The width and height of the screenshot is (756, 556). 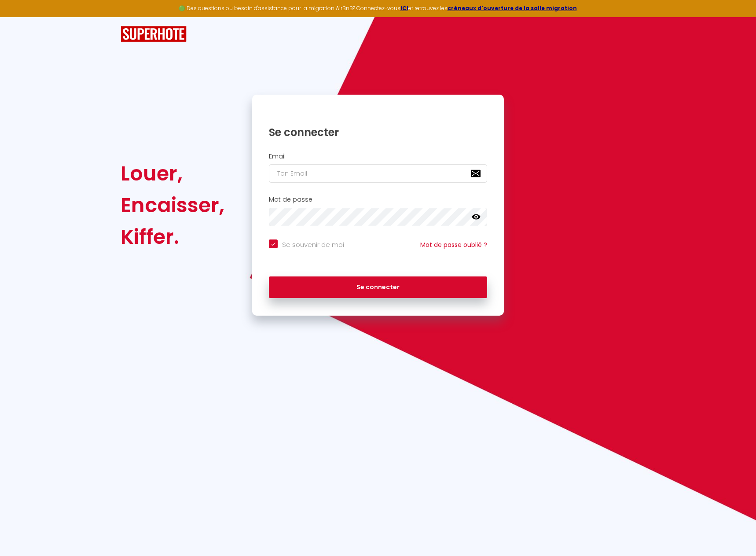 What do you see at coordinates (454, 245) in the screenshot?
I see `a: Mot de passe oublié ?` at bounding box center [454, 245].